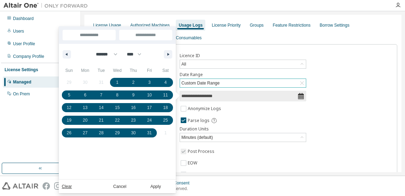 The height and width of the screenshot is (196, 405). What do you see at coordinates (165, 71) in the screenshot?
I see `span: Sat` at bounding box center [165, 71].